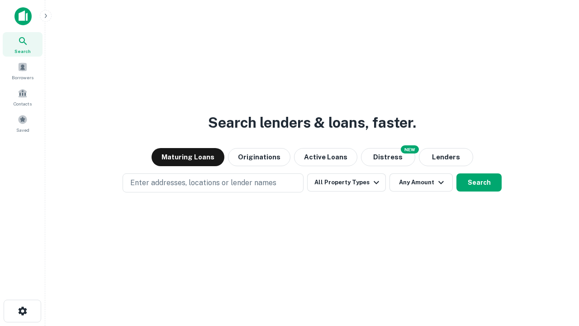 The height and width of the screenshot is (326, 579). What do you see at coordinates (23, 44) in the screenshot?
I see `div: Search` at bounding box center [23, 44].